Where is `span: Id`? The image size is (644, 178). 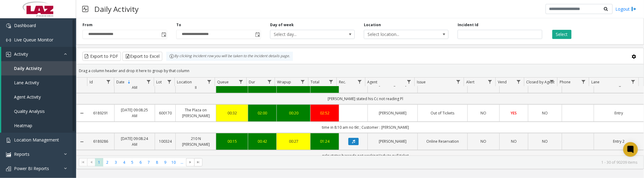
span: Id is located at coordinates (91, 82).